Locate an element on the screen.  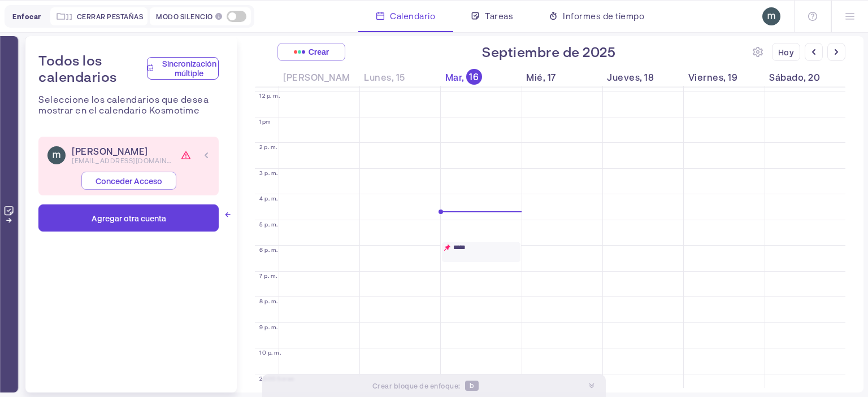
font: Crear bloque de enfoque is located at coordinates (415, 386).